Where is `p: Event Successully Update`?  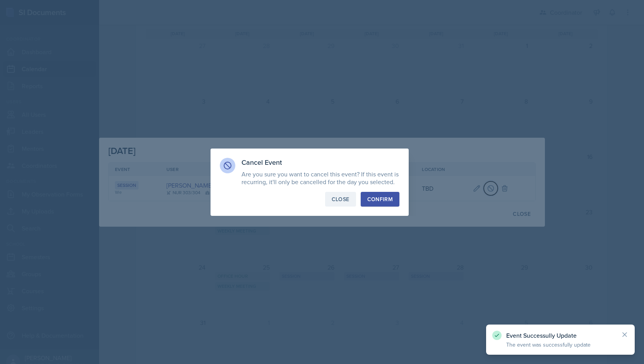 p: Event Successully Update is located at coordinates (560, 336).